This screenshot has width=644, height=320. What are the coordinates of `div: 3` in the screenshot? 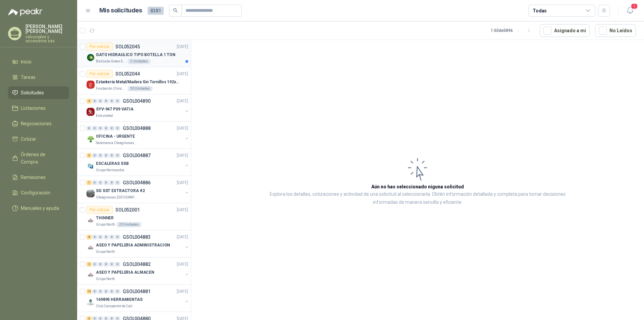 It's located at (89, 155).